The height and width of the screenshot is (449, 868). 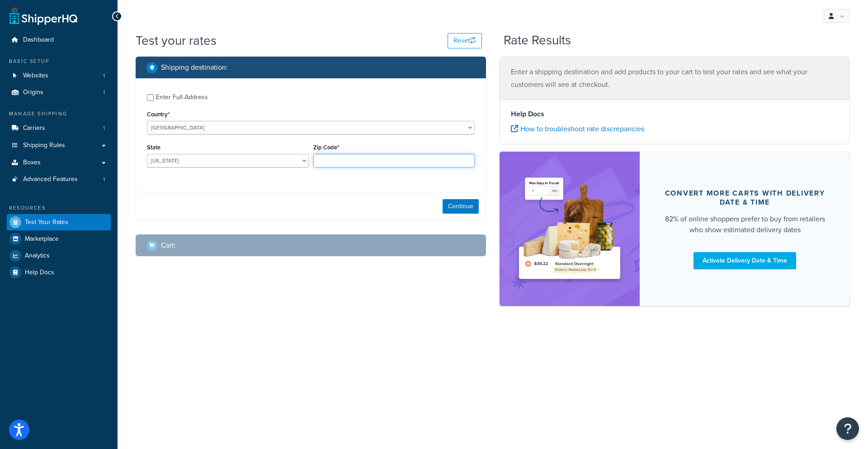 What do you see at coordinates (59, 272) in the screenshot?
I see `a: Help Docs` at bounding box center [59, 272].